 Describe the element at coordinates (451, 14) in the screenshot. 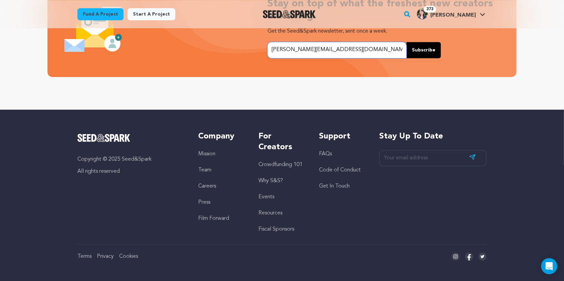

I see `span: Emily B.'s Profile` at that location.